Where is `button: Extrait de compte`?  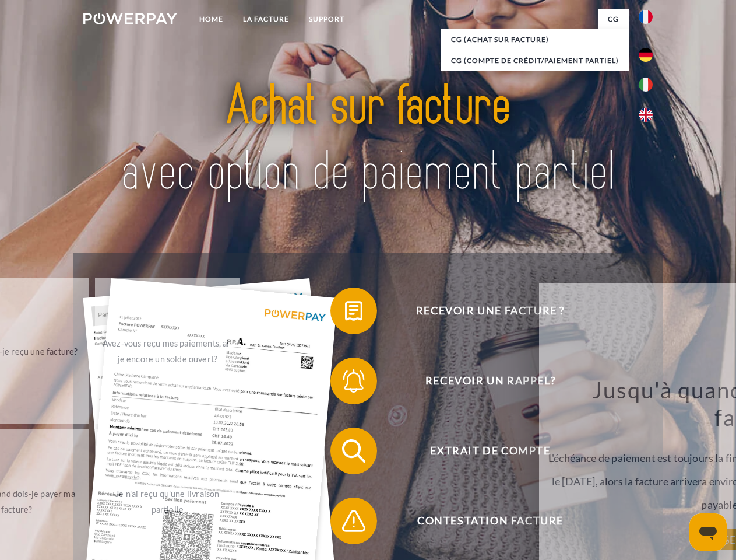
button: Extrait de compte is located at coordinates (482, 451).